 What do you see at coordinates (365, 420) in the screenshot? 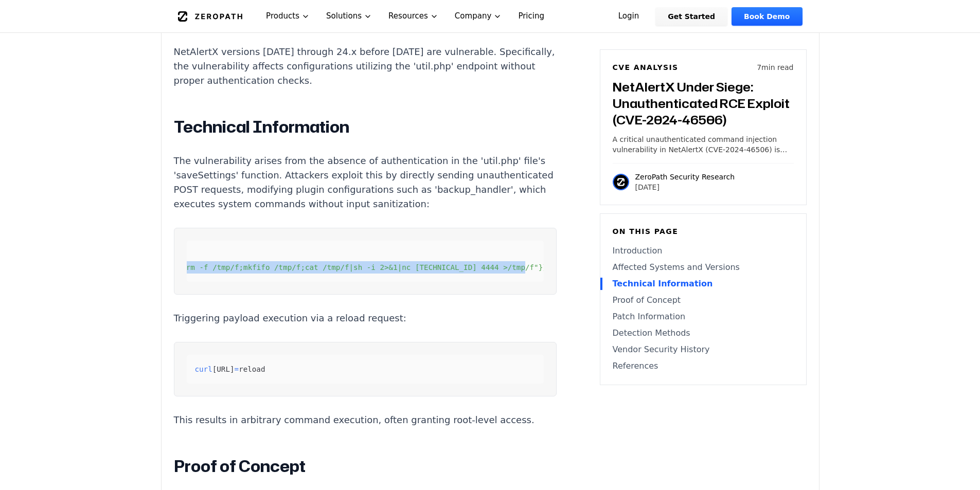
I see `p: This results in arbitrary command execution, often granting root-level access.` at bounding box center [365, 420].